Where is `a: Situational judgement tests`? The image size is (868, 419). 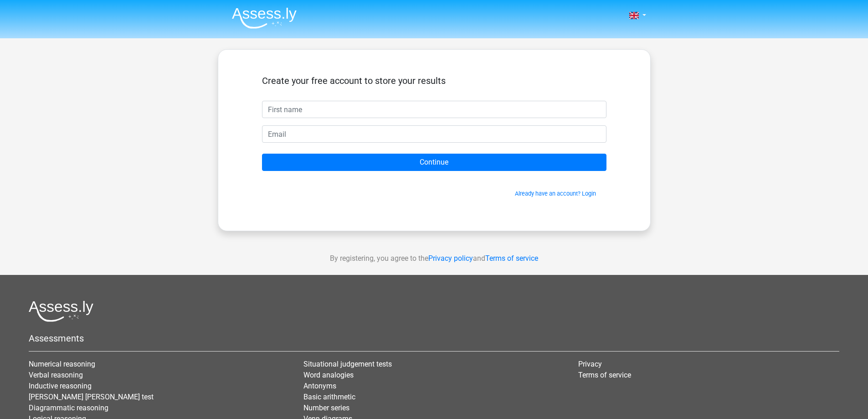
a: Situational judgement tests is located at coordinates (348, 363).